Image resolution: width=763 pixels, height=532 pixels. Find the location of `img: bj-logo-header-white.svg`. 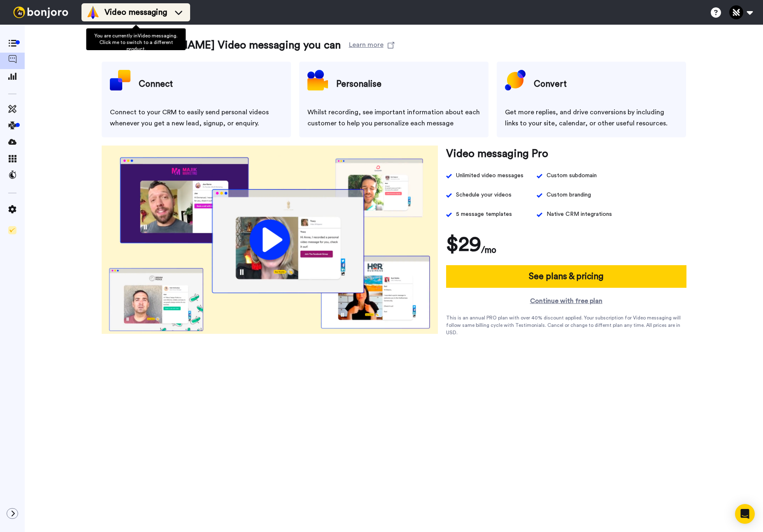

img: bj-logo-header-white.svg is located at coordinates (41, 12).